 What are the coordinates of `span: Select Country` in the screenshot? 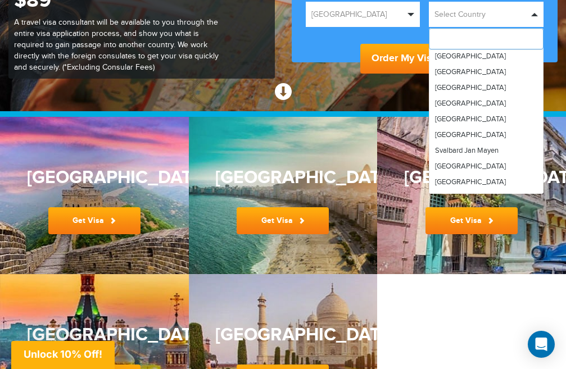 It's located at (481, 15).